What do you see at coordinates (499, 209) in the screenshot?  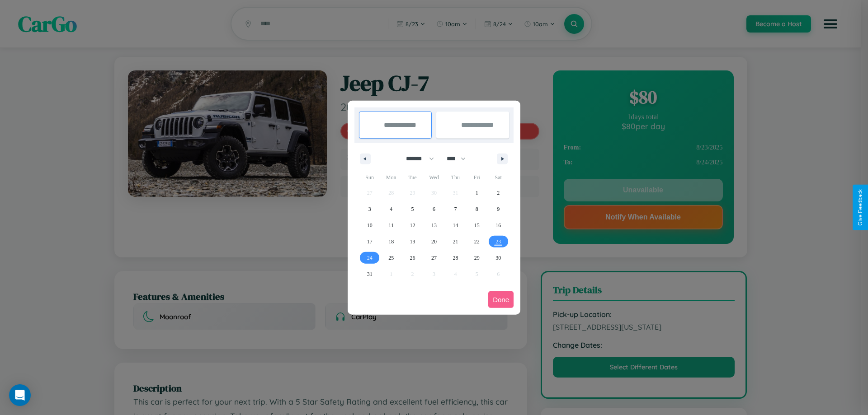 I see `span: 9` at bounding box center [499, 209].